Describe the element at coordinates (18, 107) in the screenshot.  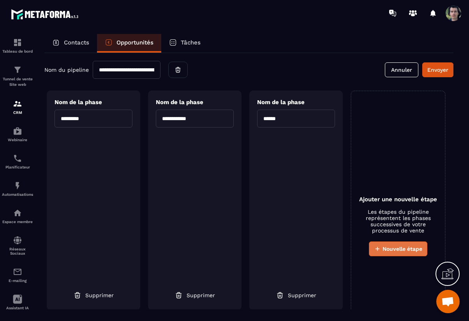
I see `a: formationformationCRM` at that location.